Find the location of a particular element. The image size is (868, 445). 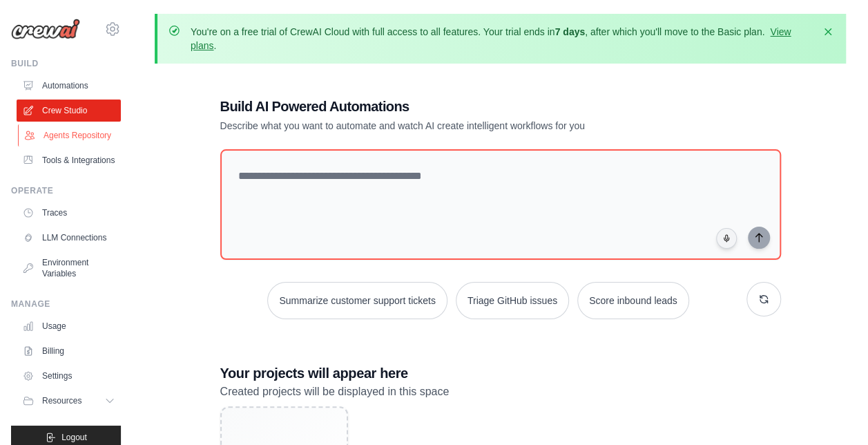

a: Automations is located at coordinates (69, 86).